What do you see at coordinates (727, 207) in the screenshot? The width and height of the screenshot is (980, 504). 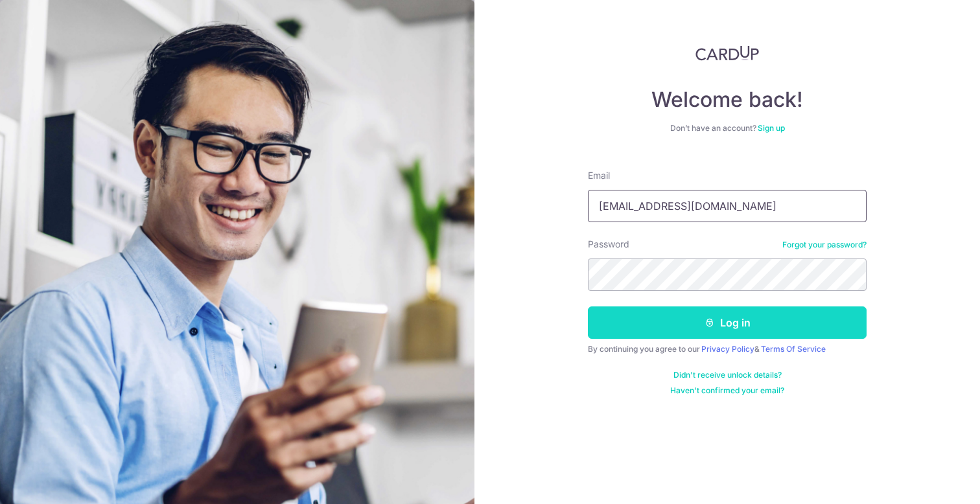 I see `input: Enter your Email` at bounding box center [727, 207].